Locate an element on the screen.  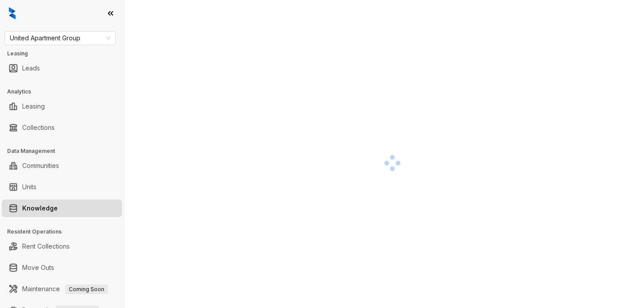
h3: Resident Operations is located at coordinates (65, 232).